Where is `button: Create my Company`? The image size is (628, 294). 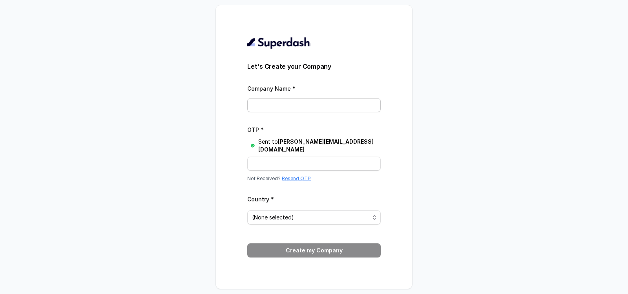
button: Create my Company is located at coordinates (314, 250).